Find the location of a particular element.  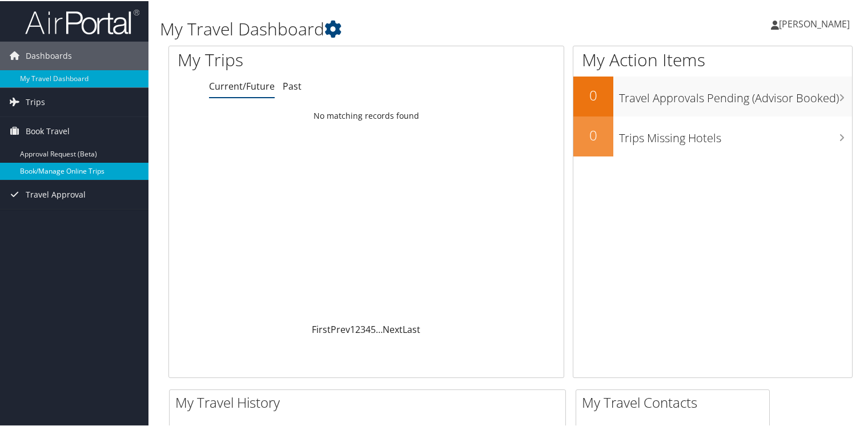

h2: My Travel Contacts is located at coordinates (675, 402).